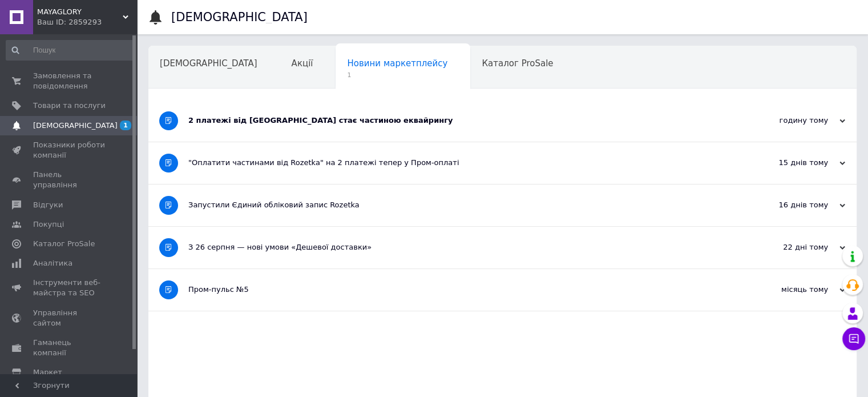 This screenshot has width=868, height=397. Describe the element at coordinates (397, 63) in the screenshot. I see `span: Новини маркетплейсу` at that location.